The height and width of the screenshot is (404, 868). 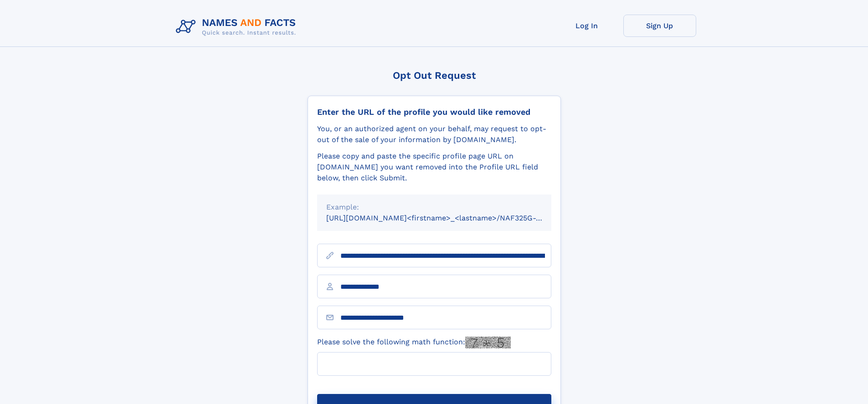 What do you see at coordinates (434, 112) in the screenshot?
I see `div: Enter the URL of the profile you would like removed` at bounding box center [434, 112].